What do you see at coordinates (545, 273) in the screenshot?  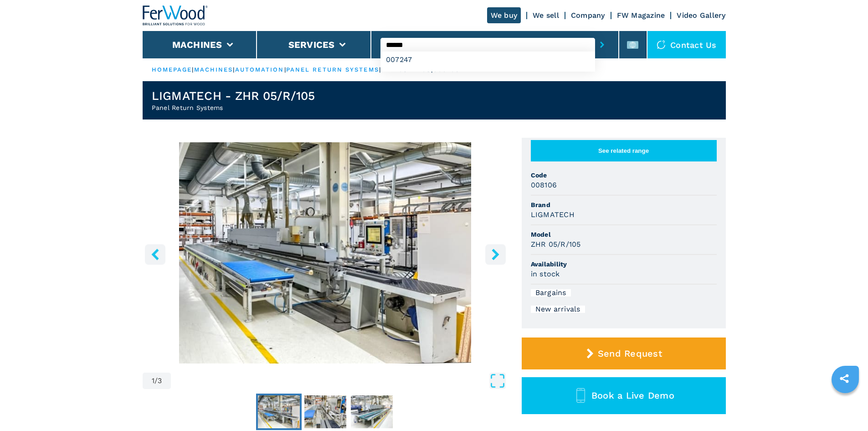 I see `h3: in stock` at bounding box center [545, 273].